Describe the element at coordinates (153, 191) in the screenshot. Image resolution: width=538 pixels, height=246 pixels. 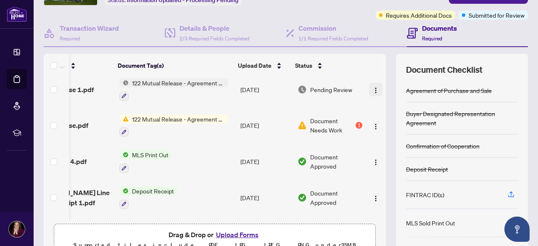
I see `span: Deposit Receipt` at that location.